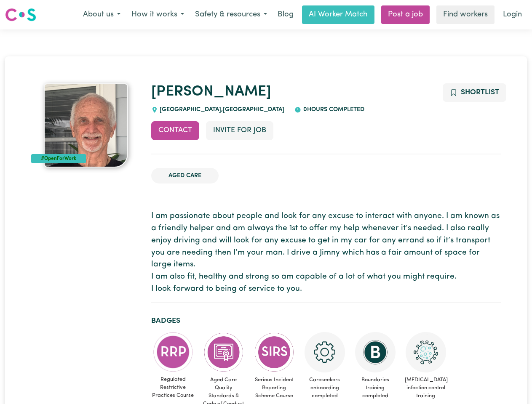 This screenshot has height=404, width=532. I want to click on img: CS Academy: COVID-19 Infection Control Training course completed, so click(426, 352).